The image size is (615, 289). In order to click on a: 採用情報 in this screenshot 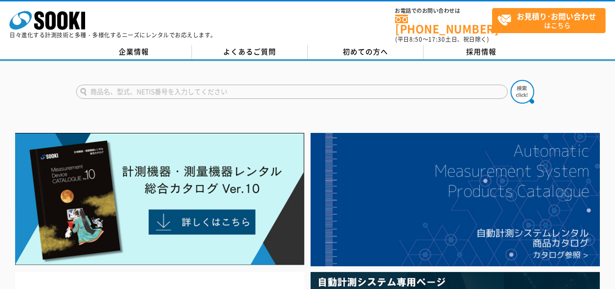, I will do `click(481, 52)`.